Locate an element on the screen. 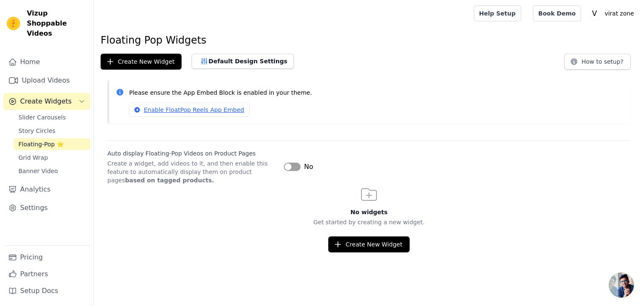  a: Story Circles is located at coordinates (52, 131).